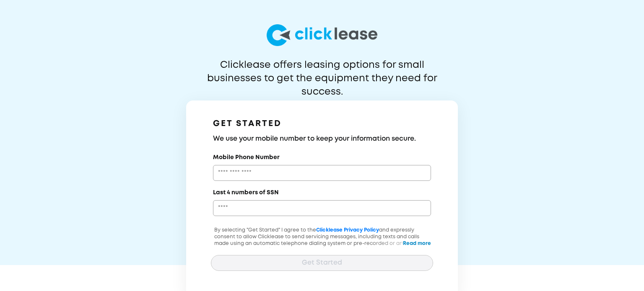  What do you see at coordinates (322, 139) in the screenshot?
I see `h3: We use your mobile number to keep your information secure.` at bounding box center [322, 139].